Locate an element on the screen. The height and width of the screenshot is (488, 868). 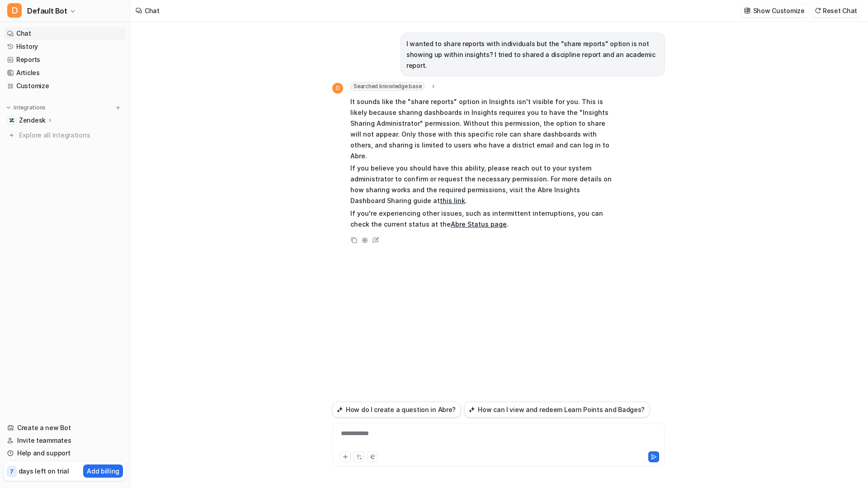
button: Show Customize is located at coordinates (775, 10).